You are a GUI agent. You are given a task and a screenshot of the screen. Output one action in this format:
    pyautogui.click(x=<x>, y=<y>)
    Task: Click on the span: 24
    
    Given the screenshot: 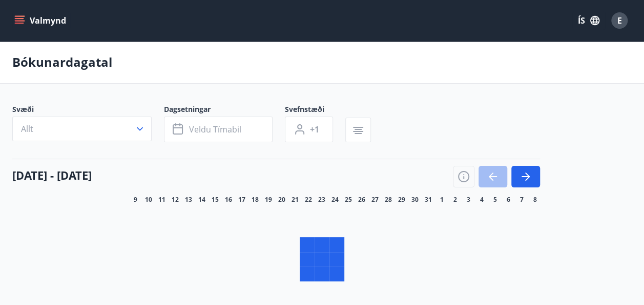 What is the action you would take?
    pyautogui.click(x=335, y=199)
    